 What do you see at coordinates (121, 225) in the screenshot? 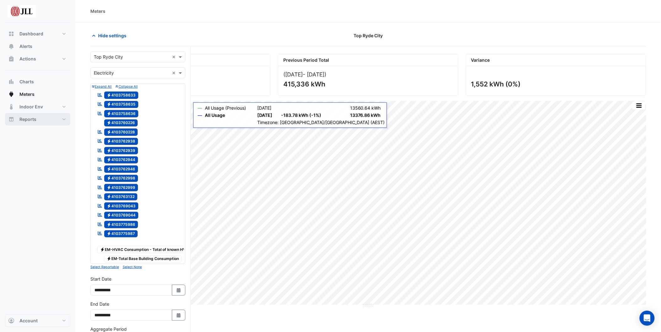
I see `span: 4103775986` at bounding box center [121, 225].